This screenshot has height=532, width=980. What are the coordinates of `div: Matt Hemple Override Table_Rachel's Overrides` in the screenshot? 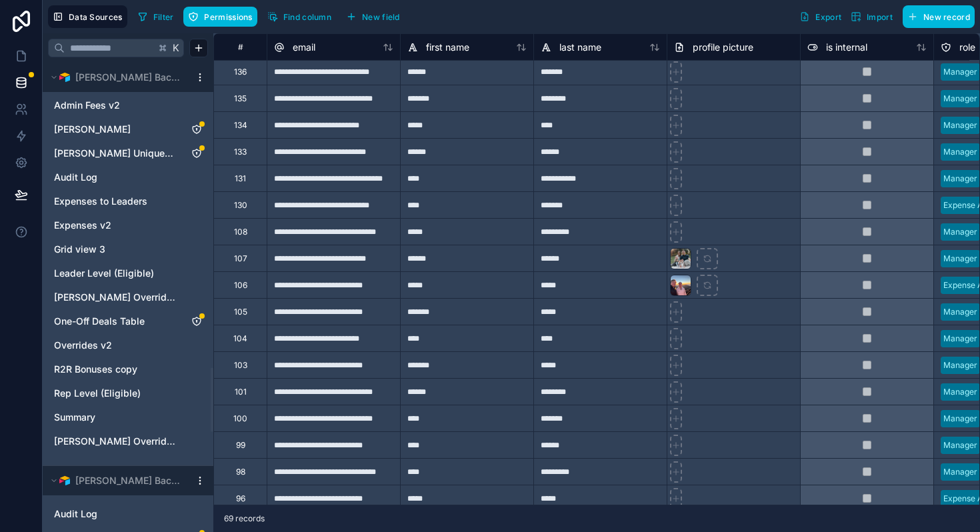 It's located at (128, 297).